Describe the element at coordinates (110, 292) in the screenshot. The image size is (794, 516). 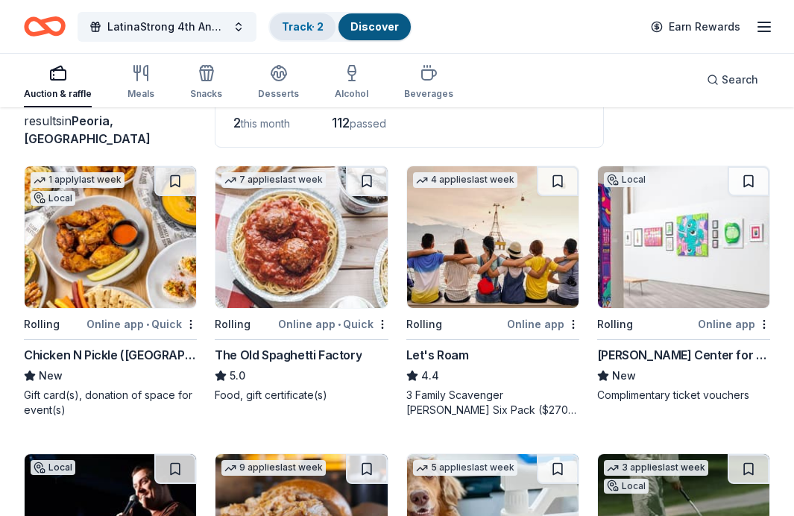
I see `a: Image for Chicken N Pickle (Glendale)1 applylast weekLocalRollingOnline app•QuickChicken N Pickle...` at that location.